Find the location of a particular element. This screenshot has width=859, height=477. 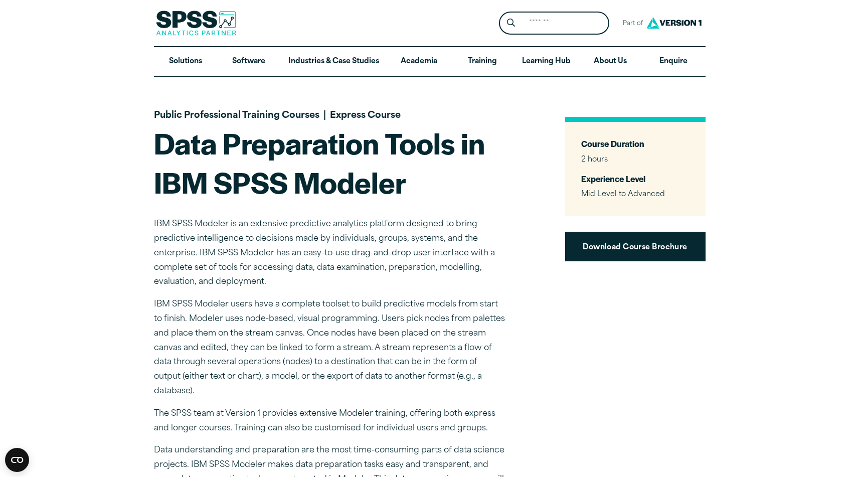

span: Part of is located at coordinates (630, 24).